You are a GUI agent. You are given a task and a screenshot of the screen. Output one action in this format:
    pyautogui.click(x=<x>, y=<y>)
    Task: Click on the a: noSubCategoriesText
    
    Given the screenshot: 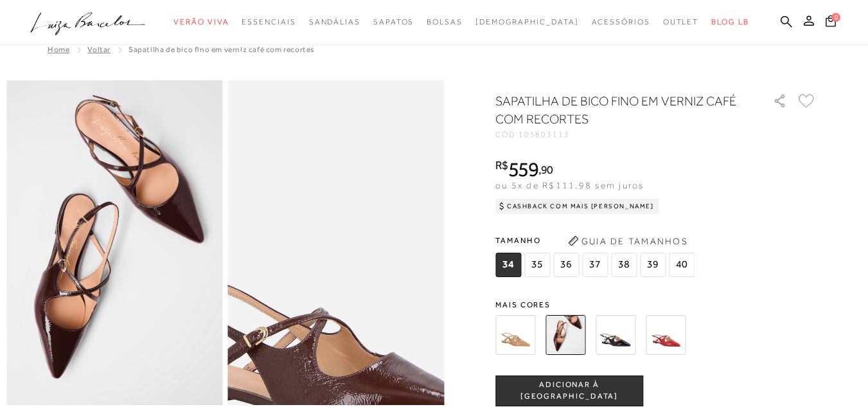 What is the action you would take?
    pyautogui.click(x=527, y=22)
    